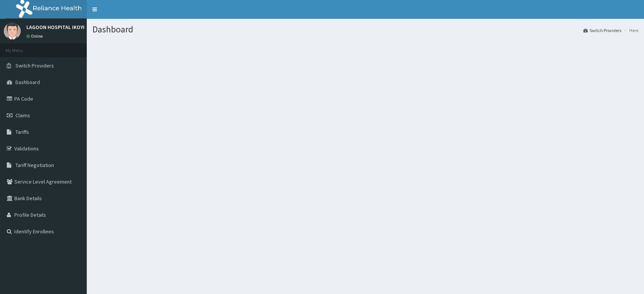 The image size is (644, 294). Describe the element at coordinates (35, 165) in the screenshot. I see `span: Tariff Negotiation` at that location.